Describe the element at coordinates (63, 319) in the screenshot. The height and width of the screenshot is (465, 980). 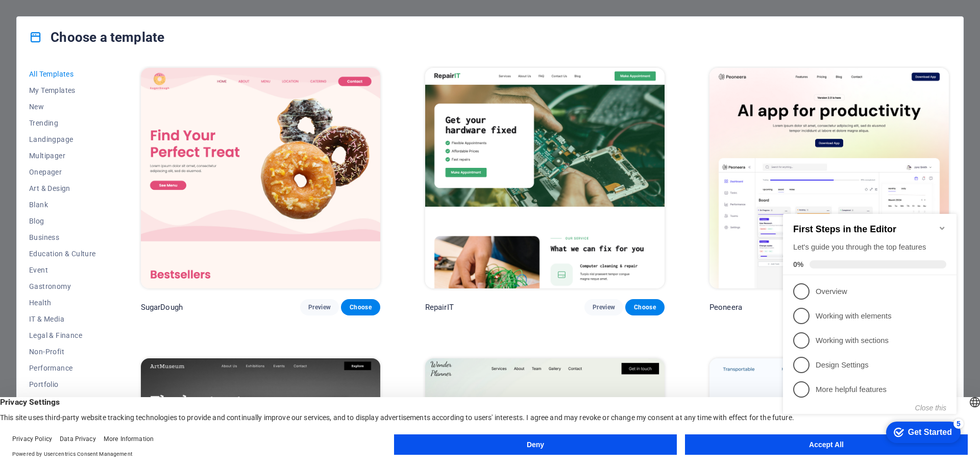
I see `span: IT & Media` at that location.